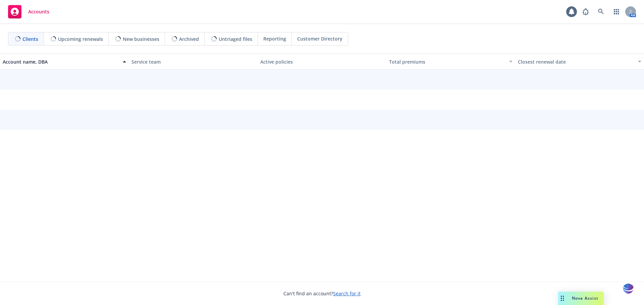 The width and height of the screenshot is (644, 305). Describe the element at coordinates (579, 62) in the screenshot. I see `button: Closest renewal date` at that location.